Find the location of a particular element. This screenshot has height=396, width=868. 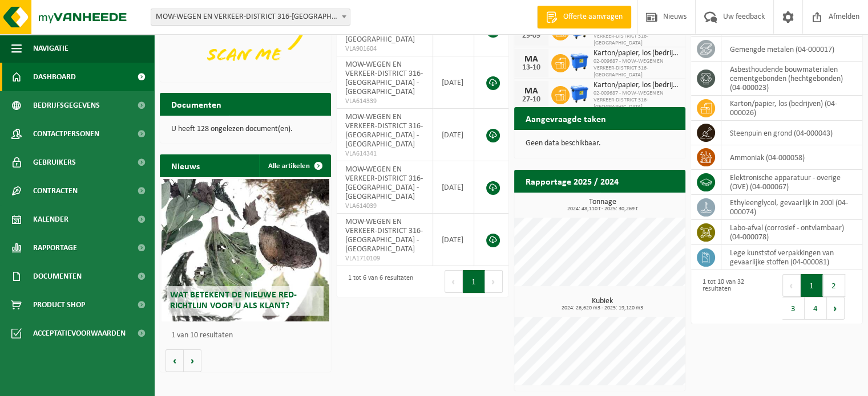

a: Wat betekent de nieuwe RED-richtlijn voor u als klant? is located at coordinates (245, 250).